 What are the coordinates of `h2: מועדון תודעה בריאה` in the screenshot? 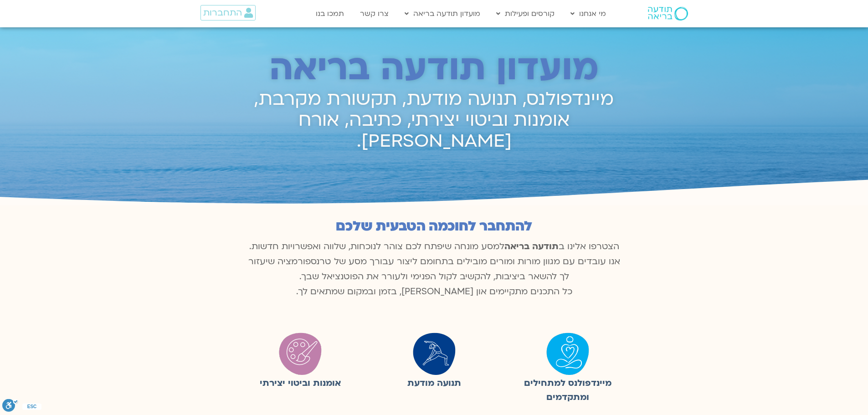 It's located at (434, 68).